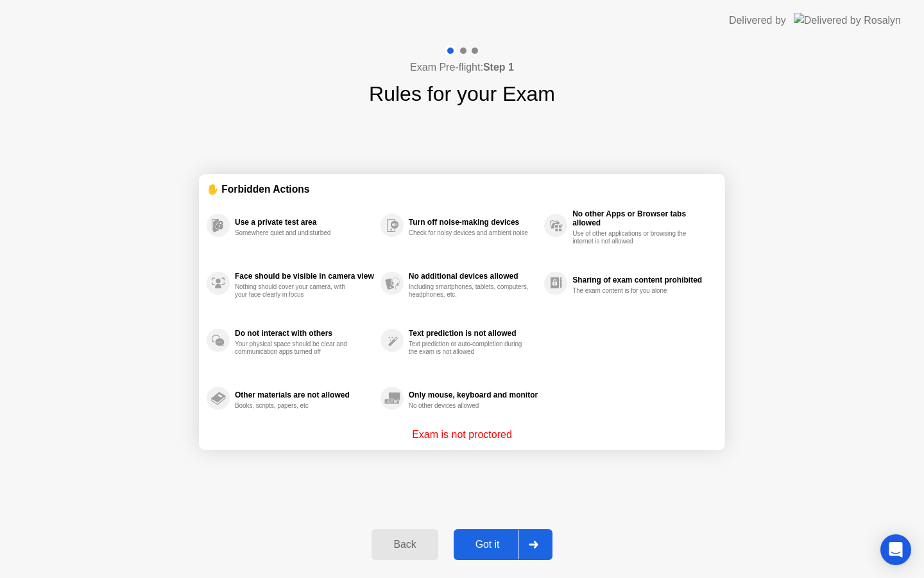 The image size is (924, 578). I want to click on div: Use of other applications or browsing the internet is not allowed, so click(633, 238).